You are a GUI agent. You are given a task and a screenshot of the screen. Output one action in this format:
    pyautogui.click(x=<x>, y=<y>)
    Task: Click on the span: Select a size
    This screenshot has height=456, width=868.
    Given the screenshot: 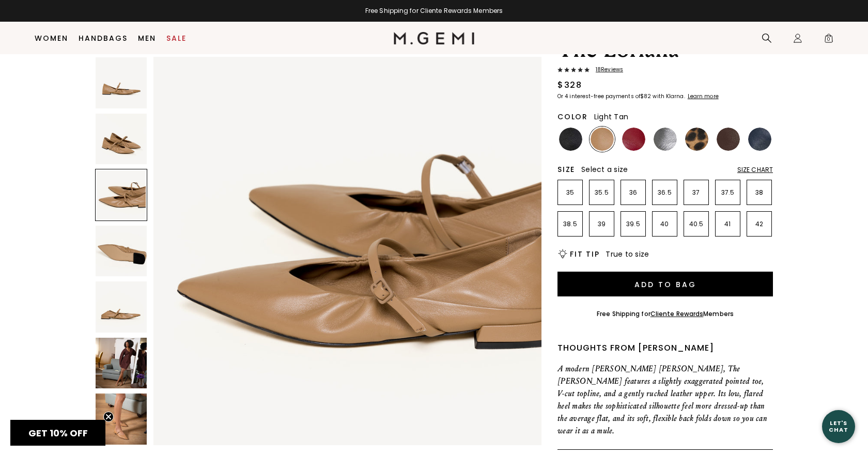 What is the action you would take?
    pyautogui.click(x=604, y=170)
    